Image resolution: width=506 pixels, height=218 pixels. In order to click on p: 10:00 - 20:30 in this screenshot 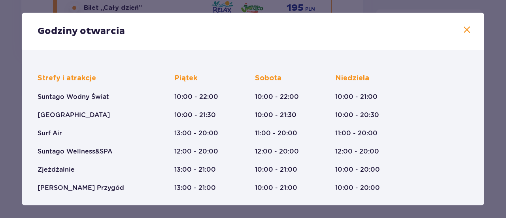, I will do `click(357, 115)`.